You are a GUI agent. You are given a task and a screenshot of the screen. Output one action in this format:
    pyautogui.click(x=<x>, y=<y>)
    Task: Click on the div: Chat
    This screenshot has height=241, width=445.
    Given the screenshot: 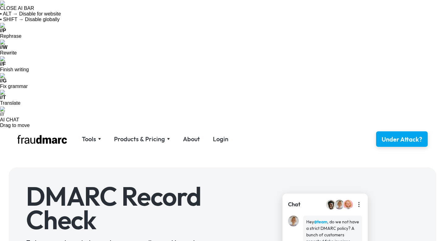 What is the action you would take?
    pyautogui.click(x=294, y=204)
    